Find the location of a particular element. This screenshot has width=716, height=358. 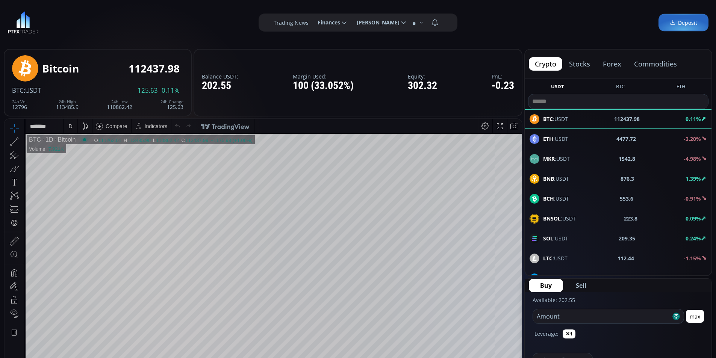

label: PnL: is located at coordinates (503, 76).